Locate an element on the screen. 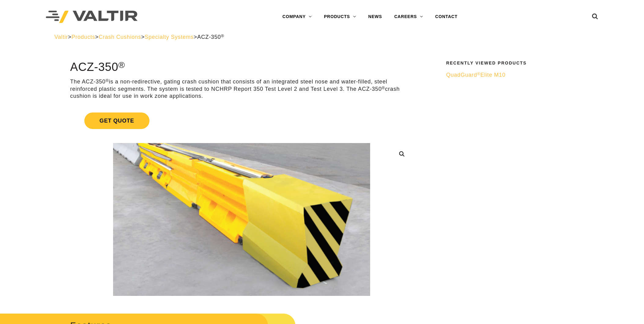  span: ACZ-350 is located at coordinates (210, 37).